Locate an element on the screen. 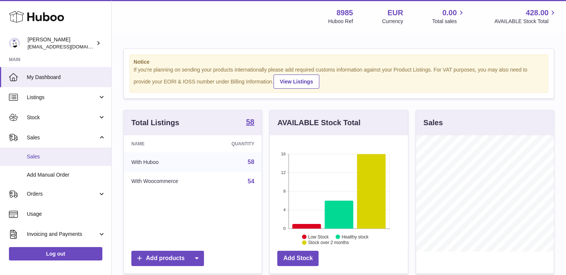 The width and height of the screenshot is (566, 275). text: 8 is located at coordinates (285, 191).